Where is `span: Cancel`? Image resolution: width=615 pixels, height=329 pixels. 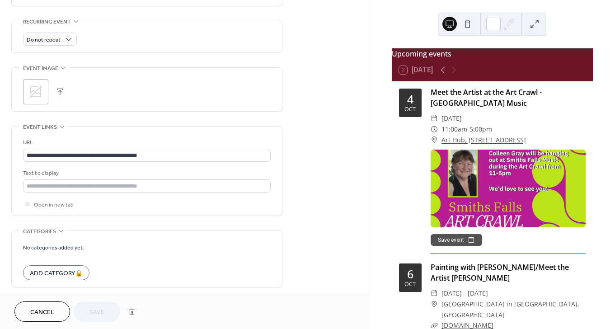 span: Cancel is located at coordinates (42, 312).